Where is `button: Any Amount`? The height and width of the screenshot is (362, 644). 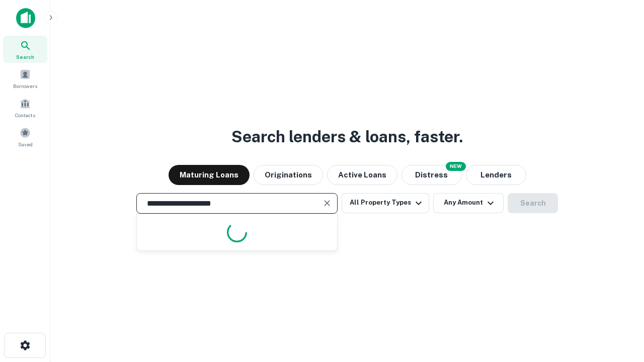
button: Any Amount is located at coordinates (468, 203).